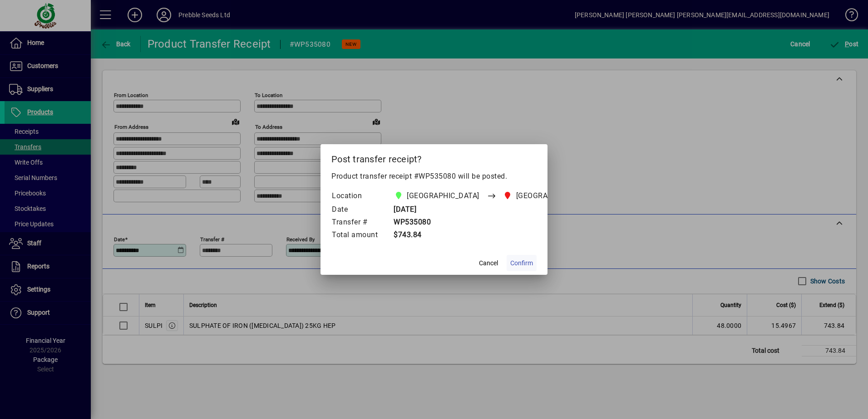  I want to click on button: Cancel, so click(489, 263).